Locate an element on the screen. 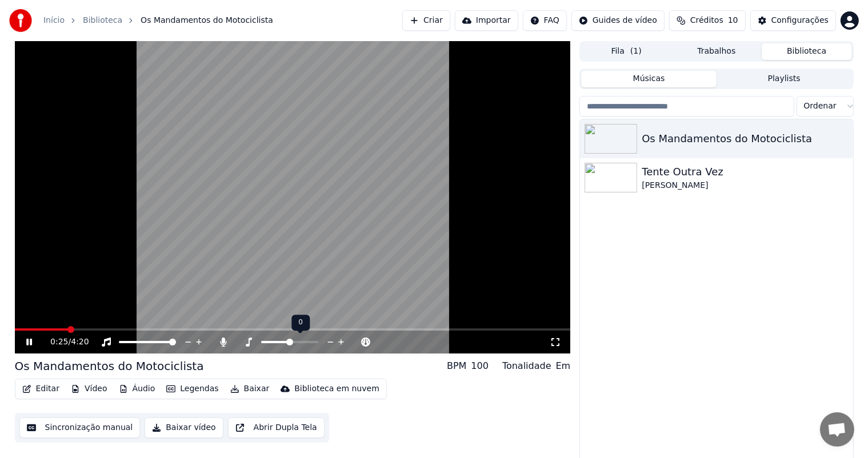 This screenshot has height=458, width=868. button: Editar is located at coordinates (41, 389).